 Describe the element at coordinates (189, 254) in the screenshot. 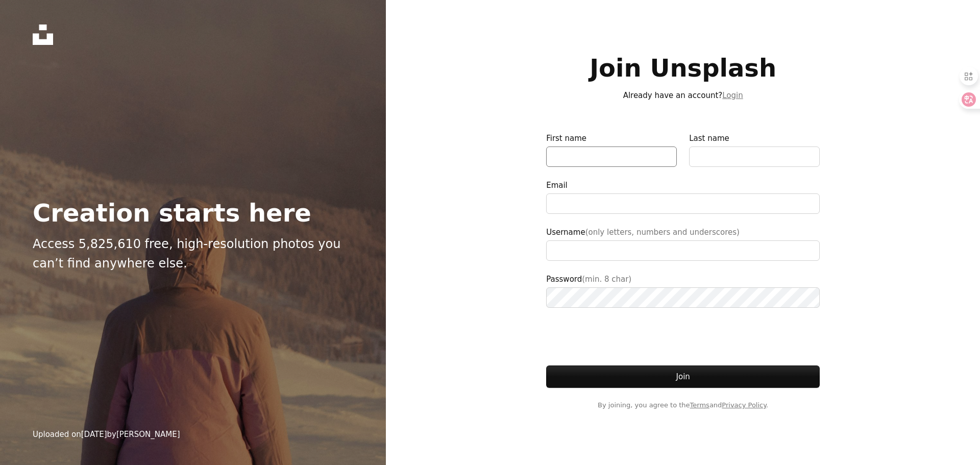

I see `p: Access 5,825,610 free, high-resolution photos you can’t find anywhere else.` at that location.